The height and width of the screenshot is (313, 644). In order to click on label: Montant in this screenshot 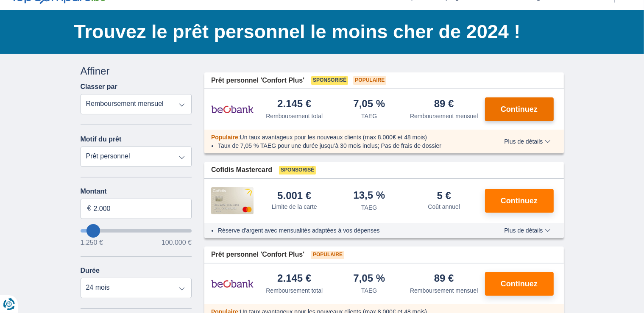, I will do `click(136, 191)`.